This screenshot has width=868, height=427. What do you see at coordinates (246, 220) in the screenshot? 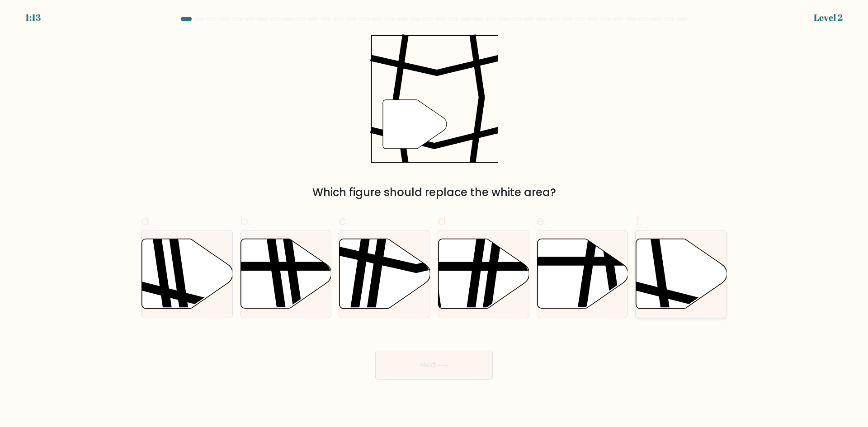
I see `span: b.` at bounding box center [246, 220].